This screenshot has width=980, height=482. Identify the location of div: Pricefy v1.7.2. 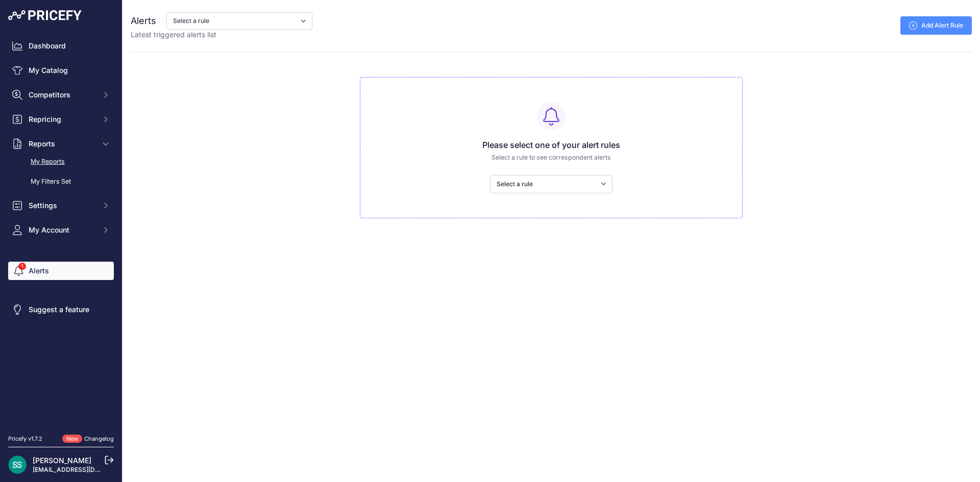
(25, 439).